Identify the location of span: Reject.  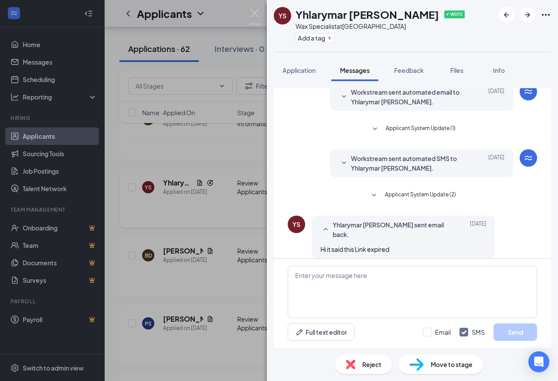
(372, 364).